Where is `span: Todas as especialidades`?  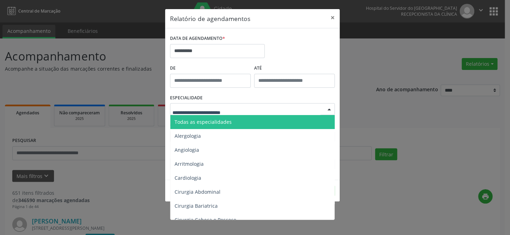
span: Todas as especialidades is located at coordinates (203, 122).